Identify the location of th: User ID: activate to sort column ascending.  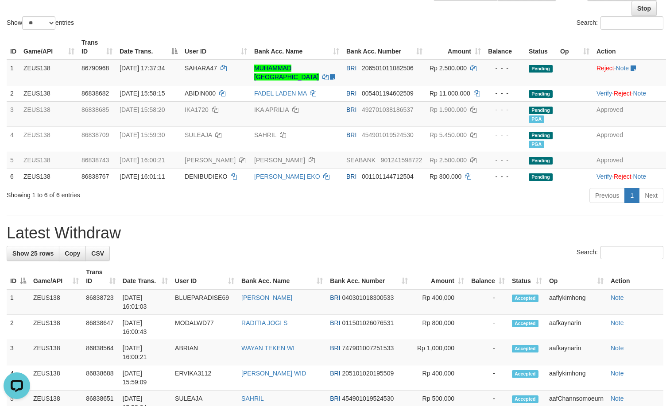
(216, 47).